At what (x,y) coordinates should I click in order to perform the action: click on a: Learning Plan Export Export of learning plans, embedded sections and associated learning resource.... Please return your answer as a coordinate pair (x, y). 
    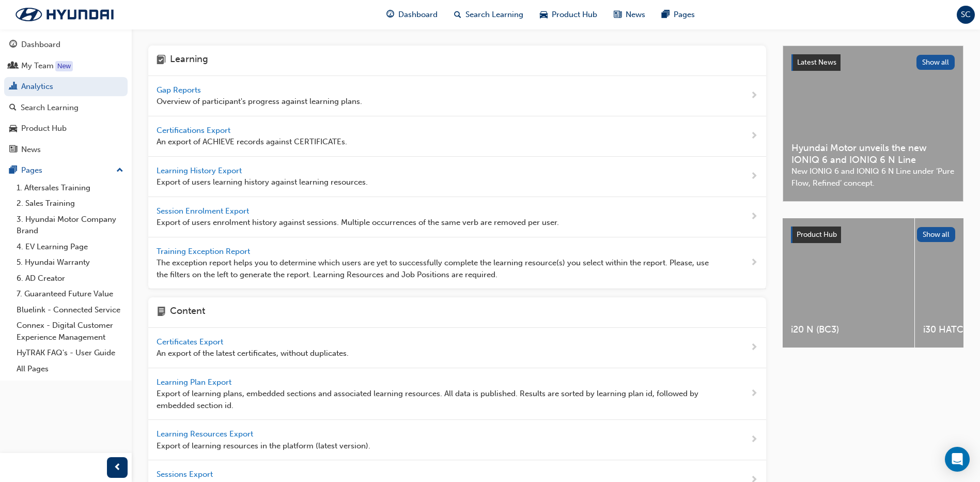
    Looking at the image, I should click on (457, 393).